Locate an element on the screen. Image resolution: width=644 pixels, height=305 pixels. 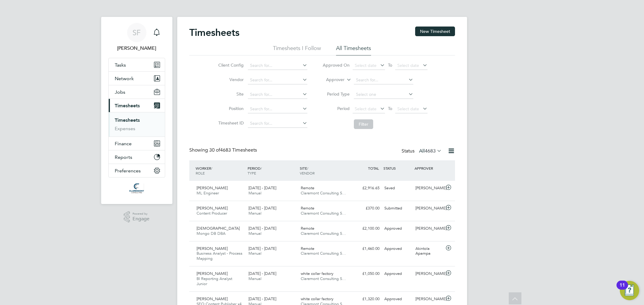
nav: Main navigation is located at coordinates (137, 110).